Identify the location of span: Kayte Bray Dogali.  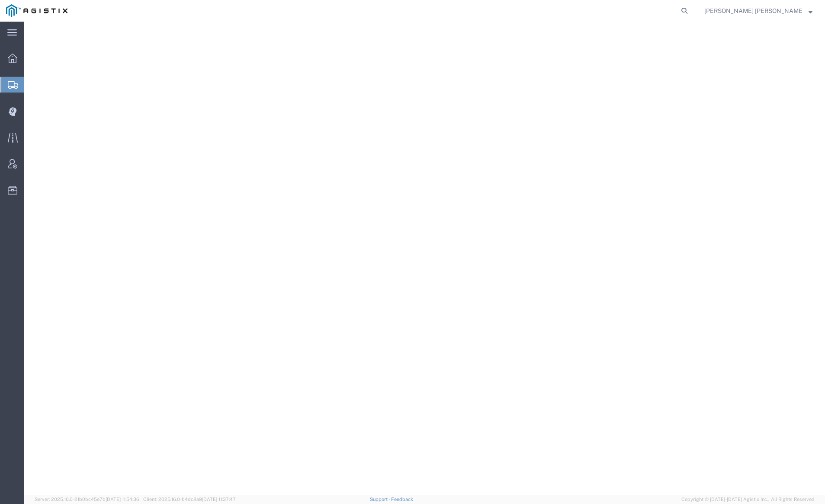
(753, 11).